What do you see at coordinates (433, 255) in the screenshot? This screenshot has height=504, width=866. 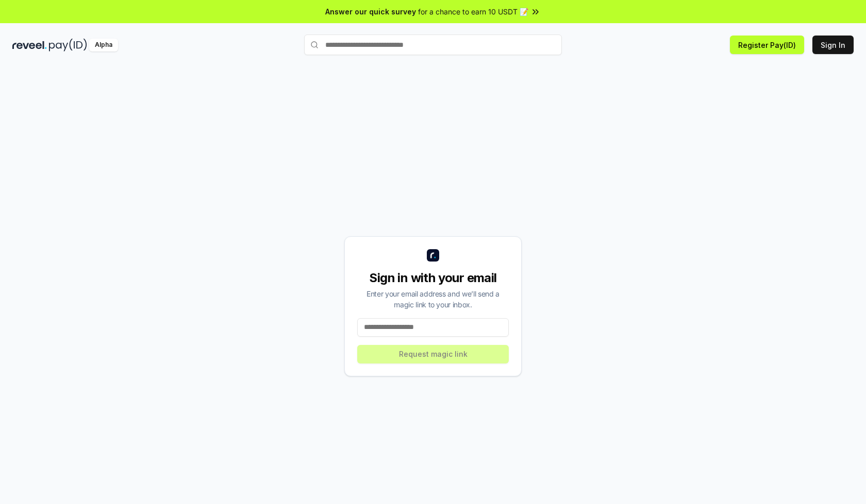 I see `img: logo_small` at bounding box center [433, 255].